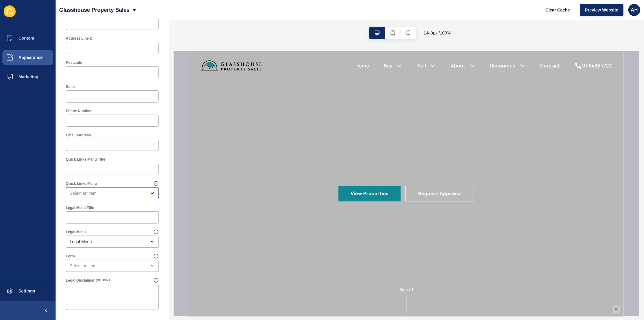  Describe the element at coordinates (404, 15) in the screenshot. I see `a: 07 5438 7722` at that location.